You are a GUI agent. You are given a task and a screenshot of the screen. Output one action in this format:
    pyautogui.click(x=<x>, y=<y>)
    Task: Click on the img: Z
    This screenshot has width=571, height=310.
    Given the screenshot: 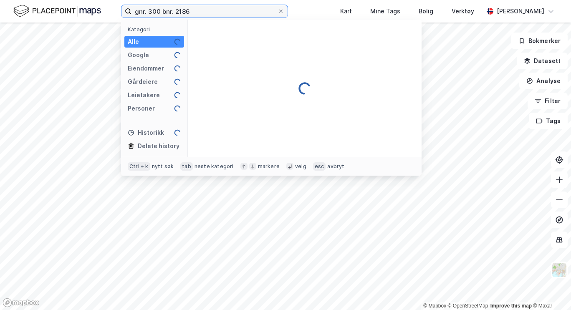 What is the action you would take?
    pyautogui.click(x=559, y=270)
    